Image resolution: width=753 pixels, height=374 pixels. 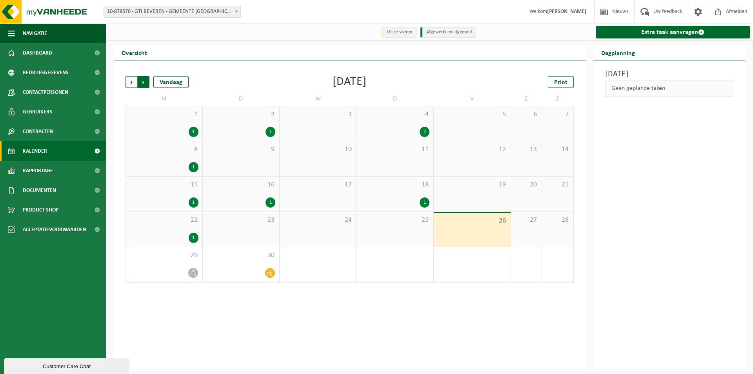 I want to click on a: Extra taak aanvragen, so click(x=673, y=32).